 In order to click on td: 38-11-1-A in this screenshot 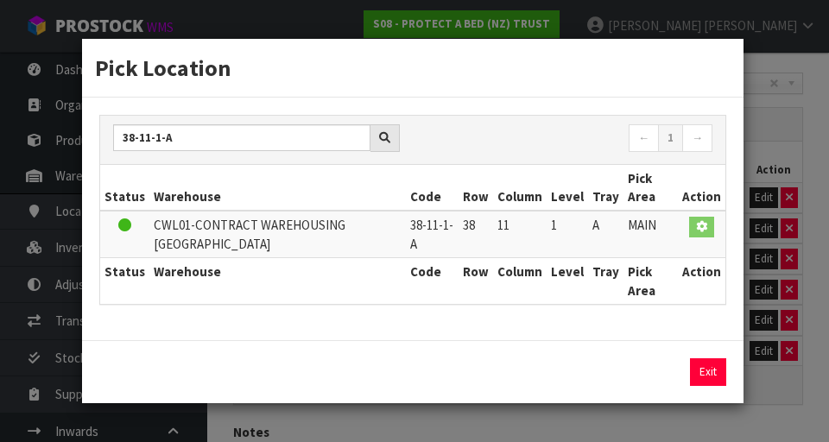, I will do `click(432, 234)`.